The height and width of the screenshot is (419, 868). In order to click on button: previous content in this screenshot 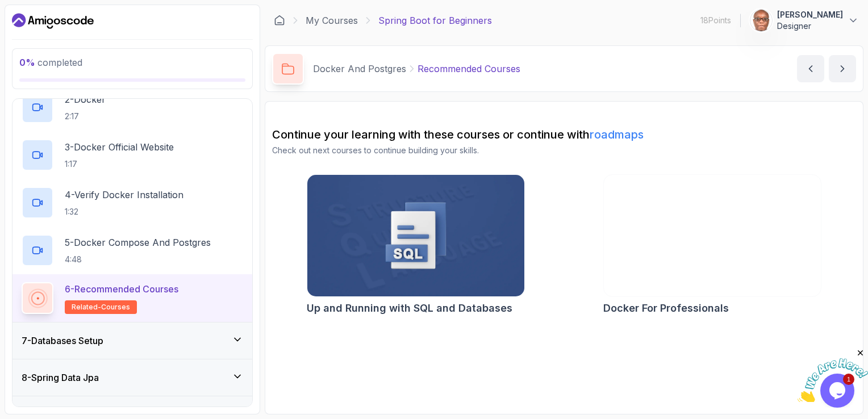, I will do `click(811, 69)`.